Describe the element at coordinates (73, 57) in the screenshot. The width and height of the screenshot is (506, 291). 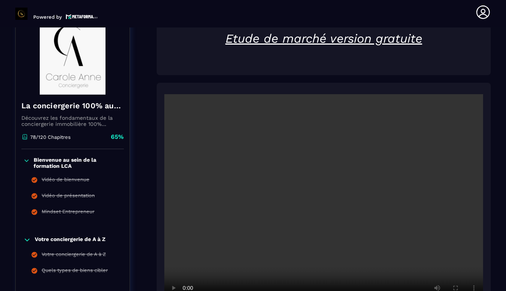
I see `img: banner` at that location.